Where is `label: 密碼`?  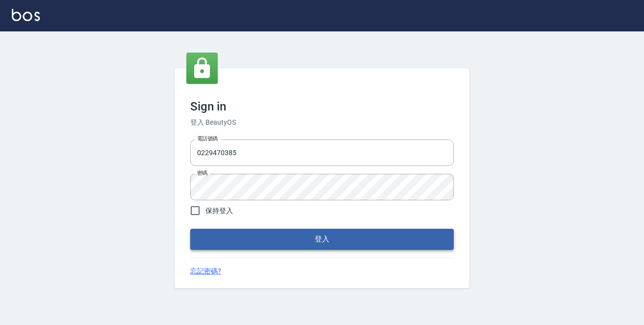
label: 密碼 is located at coordinates (202, 173).